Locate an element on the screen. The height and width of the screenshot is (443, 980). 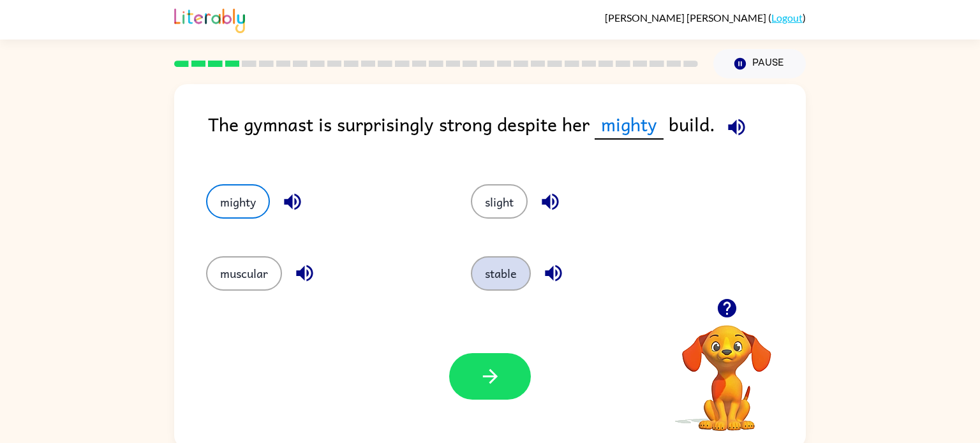
button: stable is located at coordinates (500, 274).